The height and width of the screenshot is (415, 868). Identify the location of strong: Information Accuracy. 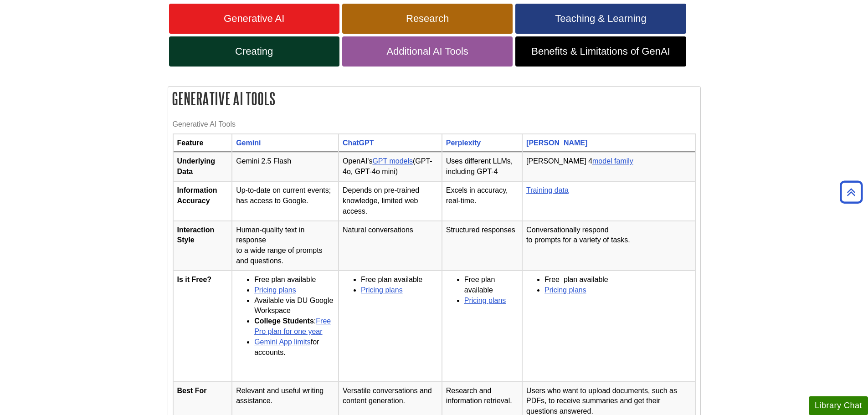
(197, 196).